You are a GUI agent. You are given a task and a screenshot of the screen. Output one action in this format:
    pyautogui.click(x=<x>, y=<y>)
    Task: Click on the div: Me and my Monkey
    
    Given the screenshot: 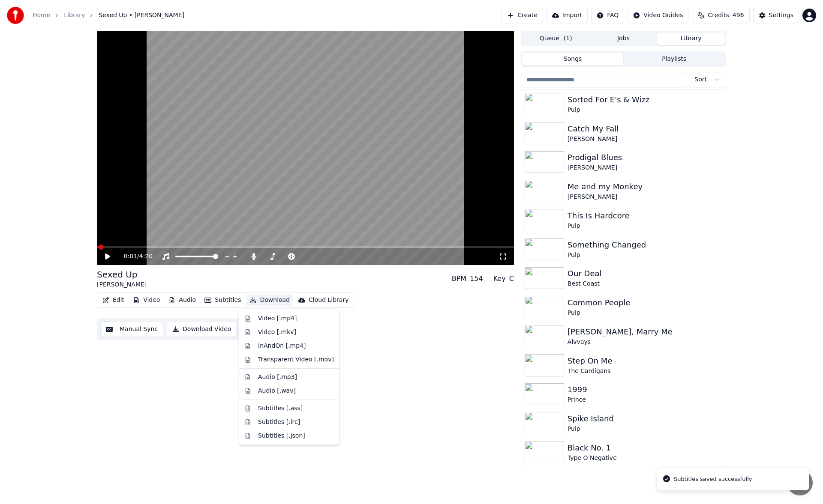 What is the action you would take?
    pyautogui.click(x=644, y=187)
    